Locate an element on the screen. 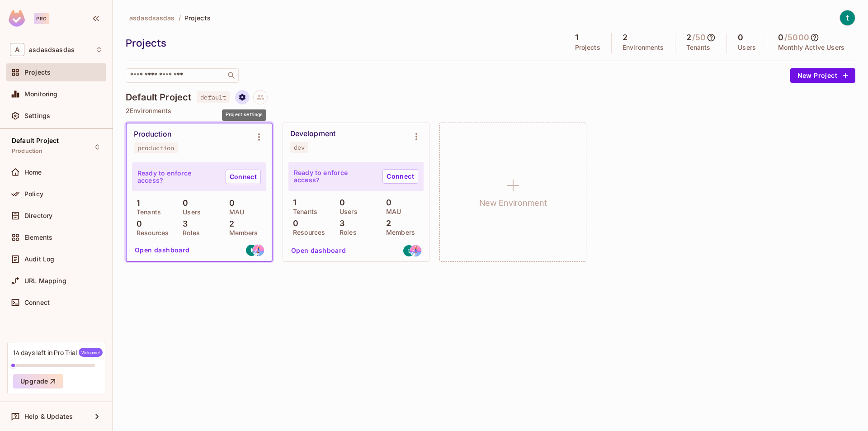  span: Directory is located at coordinates (39, 216).